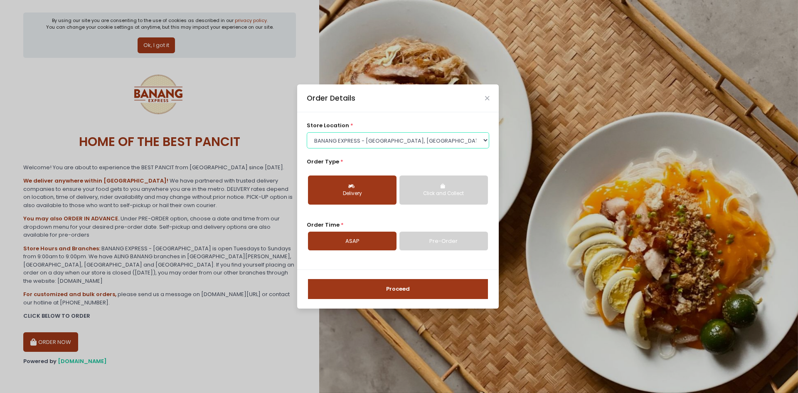 This screenshot has height=393, width=798. Describe the element at coordinates (323, 224) in the screenshot. I see `span: Order Time` at that location.